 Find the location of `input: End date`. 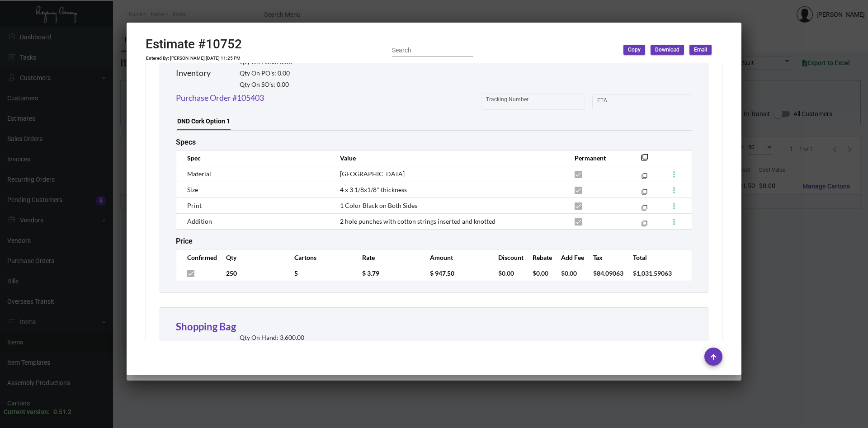

input: End date is located at coordinates (654, 102).